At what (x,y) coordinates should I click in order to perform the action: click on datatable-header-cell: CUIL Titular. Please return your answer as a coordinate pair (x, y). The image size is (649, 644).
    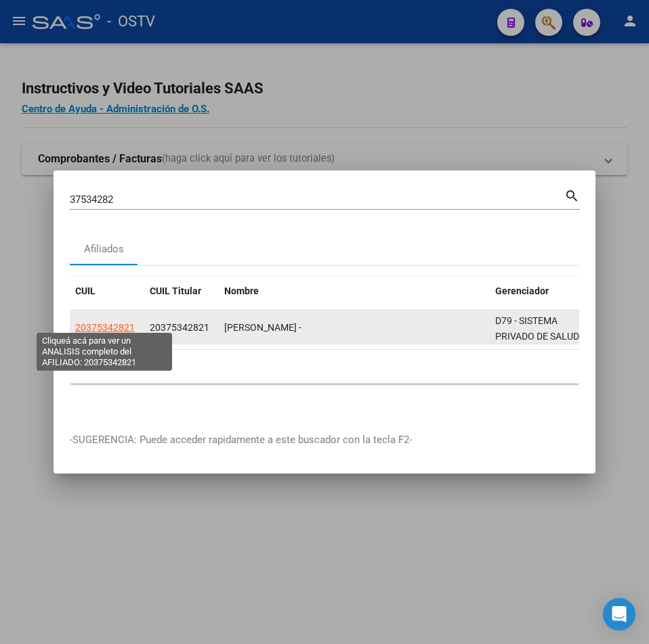
    Looking at the image, I should click on (181, 291).